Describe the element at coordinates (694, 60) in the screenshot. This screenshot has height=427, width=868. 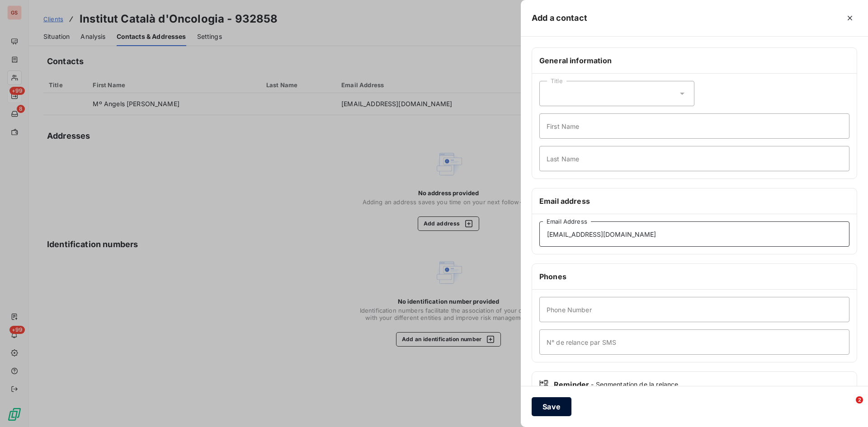
I see `h6: General information` at that location.